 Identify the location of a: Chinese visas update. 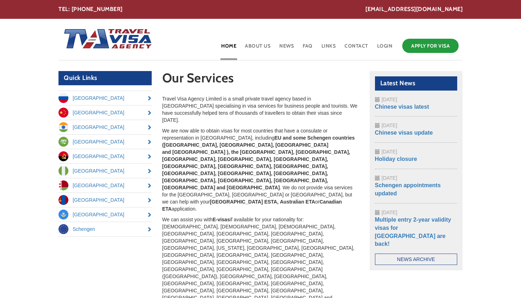
(404, 132).